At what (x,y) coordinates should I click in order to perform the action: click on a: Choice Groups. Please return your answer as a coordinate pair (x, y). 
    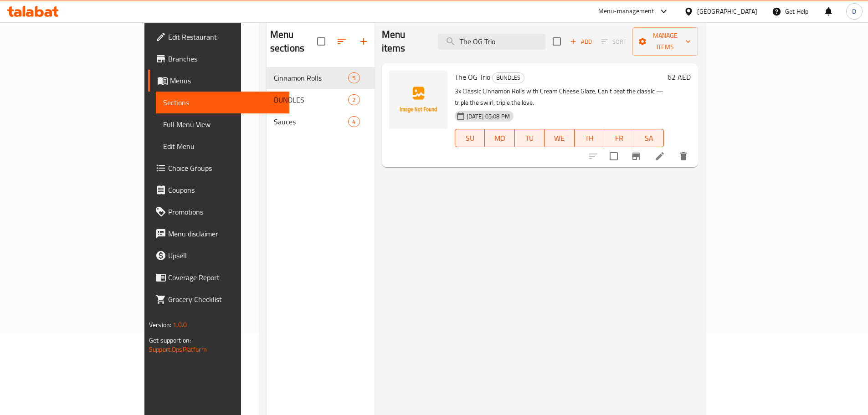
    Looking at the image, I should click on (219, 168).